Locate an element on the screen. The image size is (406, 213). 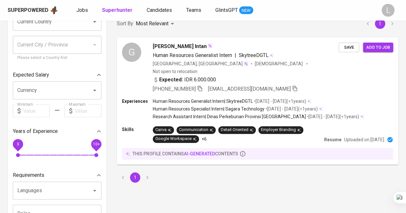
b: Superhunter is located at coordinates (117, 10).